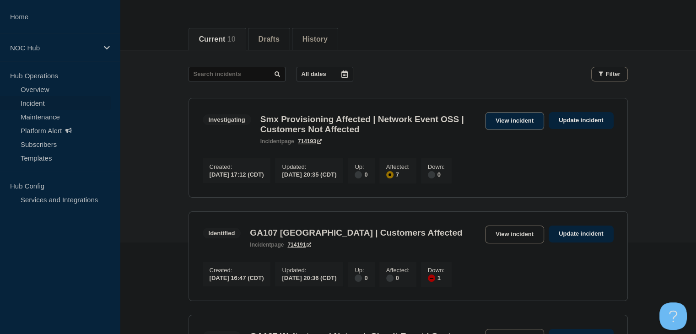 The image size is (696, 334). I want to click on button: Drafts, so click(269, 39).